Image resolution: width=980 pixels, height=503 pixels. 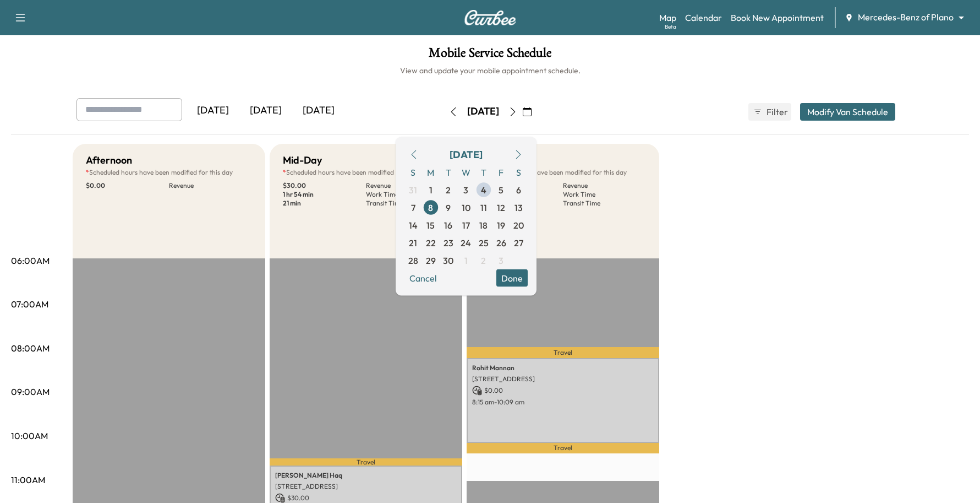 What do you see at coordinates (448, 260) in the screenshot?
I see `span: 30` at bounding box center [448, 260].